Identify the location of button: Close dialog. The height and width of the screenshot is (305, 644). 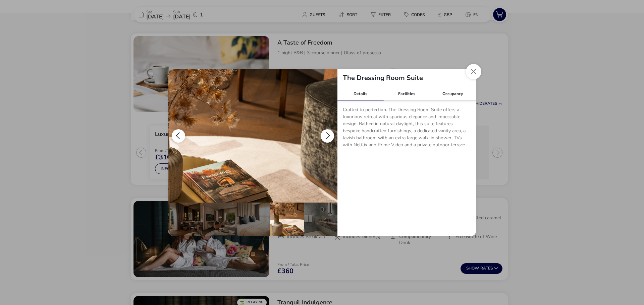
(473, 71).